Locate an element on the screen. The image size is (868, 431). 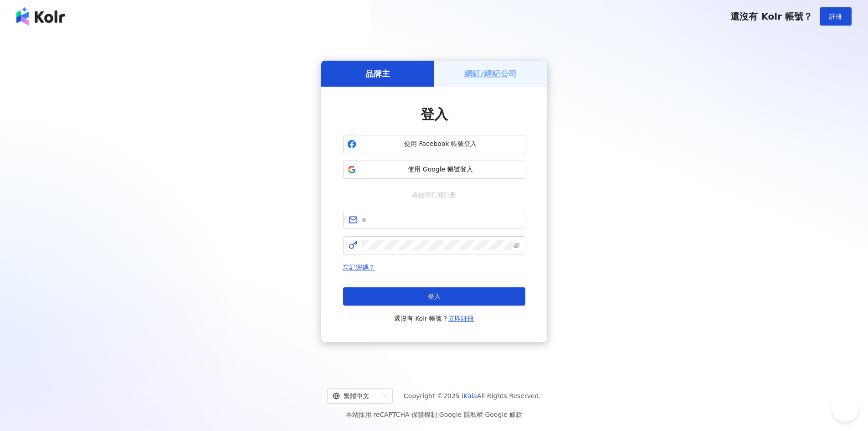
span: 使用 Facebook 帳號登入 is located at coordinates (440, 144).